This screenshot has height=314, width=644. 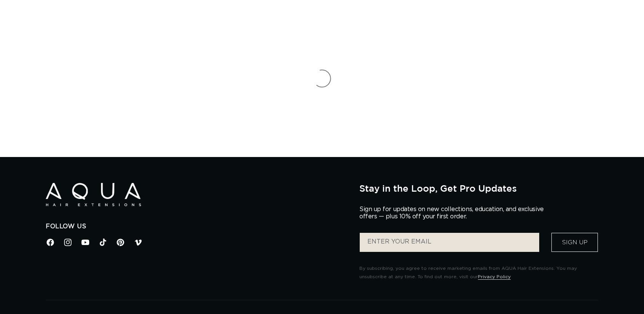 I want to click on h2: Stay in the Loop, Get Pro Updates, so click(x=478, y=188).